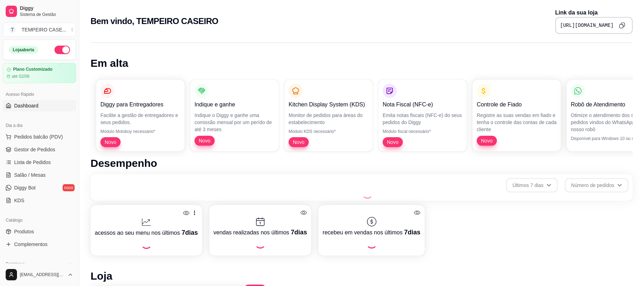 Image resolution: width=644 pixels, height=286 pixels. Describe the element at coordinates (19, 200) in the screenshot. I see `span: KDS` at that location.